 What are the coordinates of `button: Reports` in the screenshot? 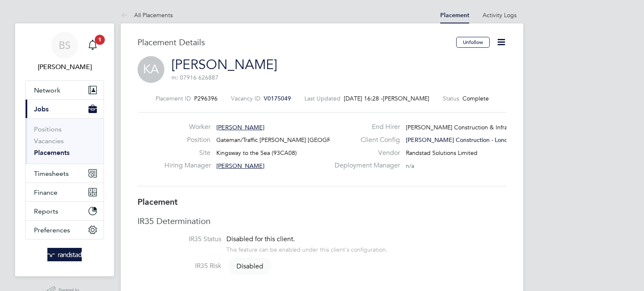 It's located at (65, 211).